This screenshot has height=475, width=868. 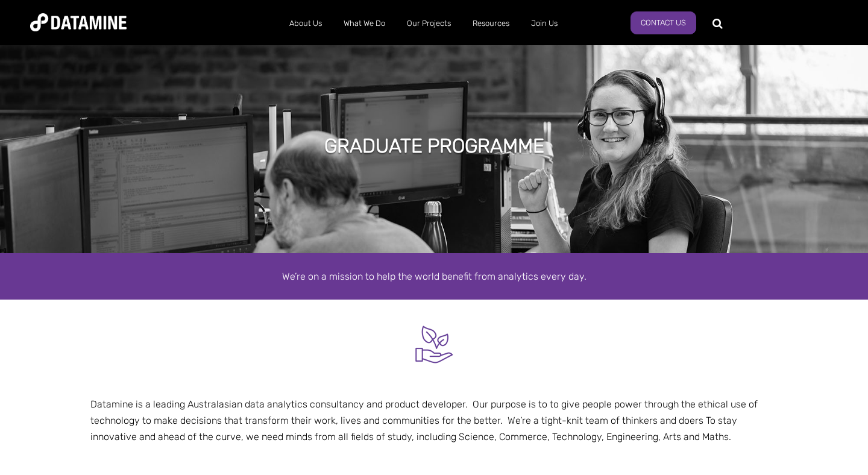 I want to click on img: Datamine, so click(x=79, y=22).